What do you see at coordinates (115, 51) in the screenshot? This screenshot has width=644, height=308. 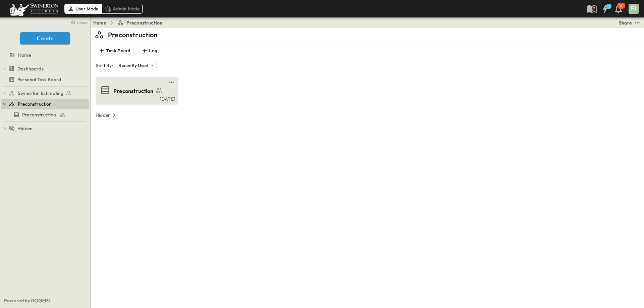 I see `button: Task Board` at bounding box center [115, 51].